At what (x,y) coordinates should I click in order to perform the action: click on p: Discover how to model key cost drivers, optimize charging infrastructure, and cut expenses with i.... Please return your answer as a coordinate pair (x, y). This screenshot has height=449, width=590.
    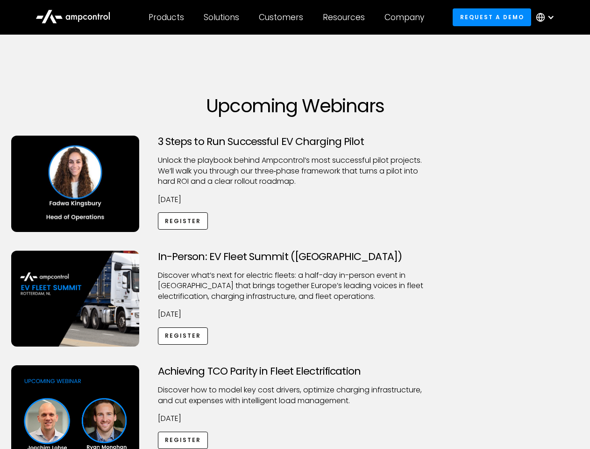
    Looking at the image, I should click on (295, 395).